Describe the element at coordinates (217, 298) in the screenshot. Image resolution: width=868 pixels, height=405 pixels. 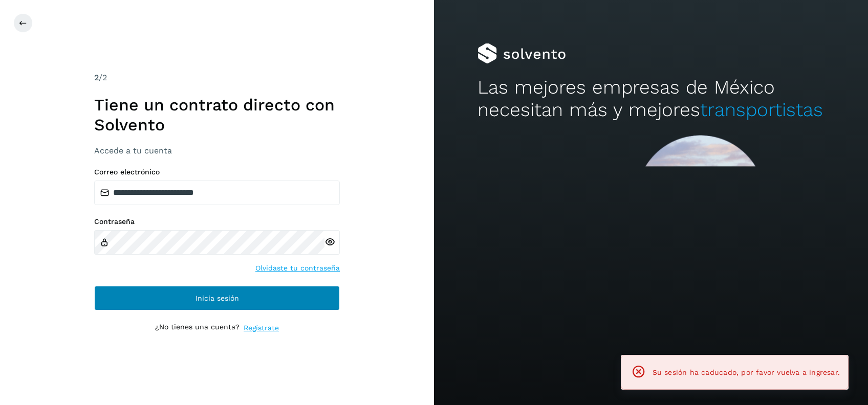
I see `button: Inicia sesión` at that location.